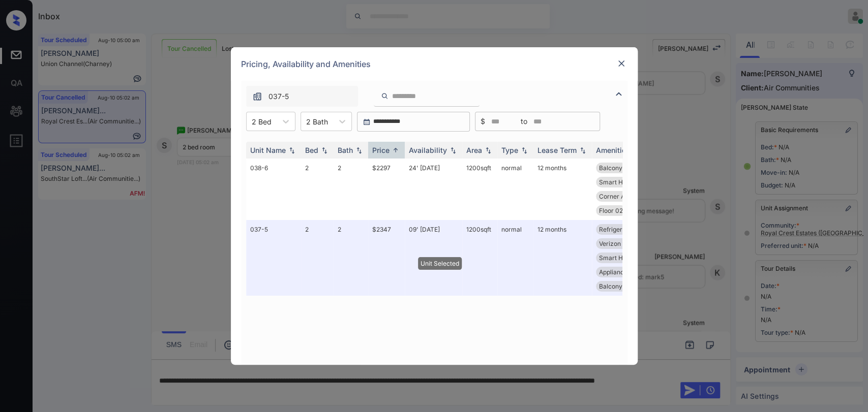  Describe the element at coordinates (387, 258) in the screenshot. I see `td: $2347` at that location.